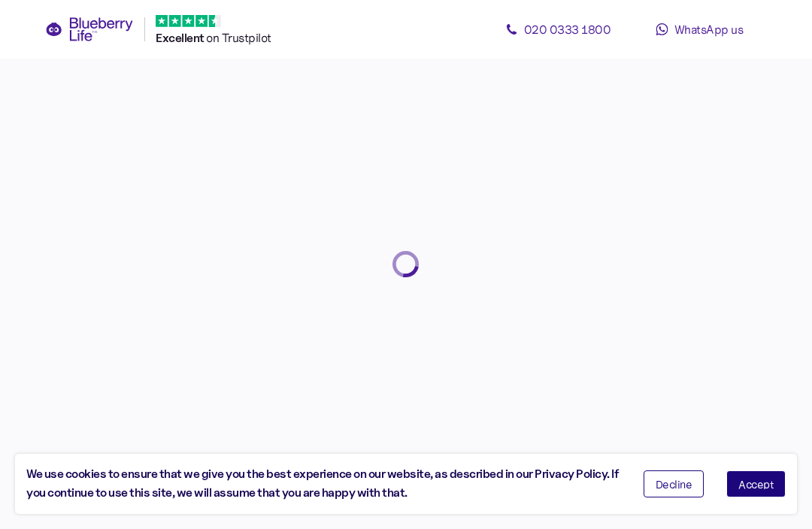  Describe the element at coordinates (568, 29) in the screenshot. I see `span: 020 0333 1800` at that location.